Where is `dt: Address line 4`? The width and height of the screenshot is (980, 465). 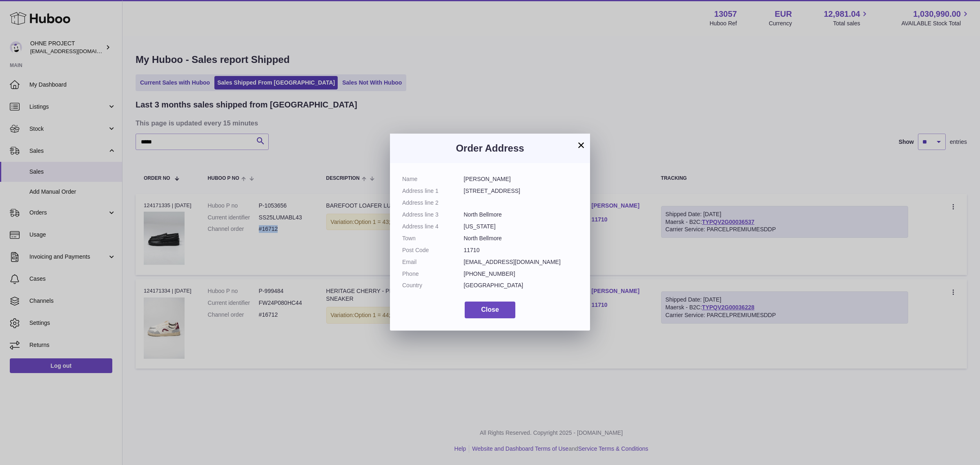
dt: Address line 4 is located at coordinates (433, 226).